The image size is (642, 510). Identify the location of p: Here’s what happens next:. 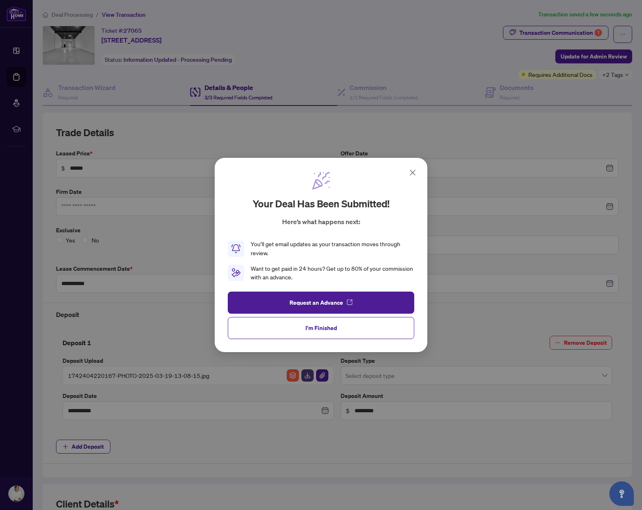
(321, 222).